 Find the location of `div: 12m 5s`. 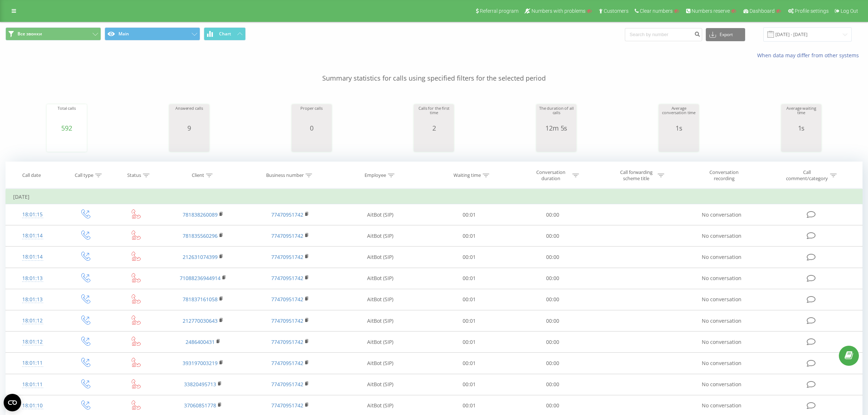

div: 12m 5s is located at coordinates (557, 128).